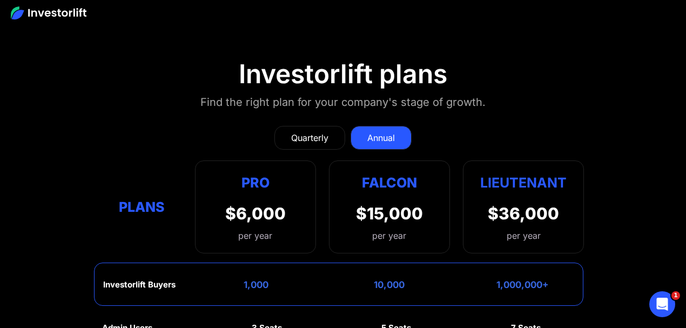  What do you see at coordinates (389, 213) in the screenshot?
I see `div: $15,000` at bounding box center [389, 213].